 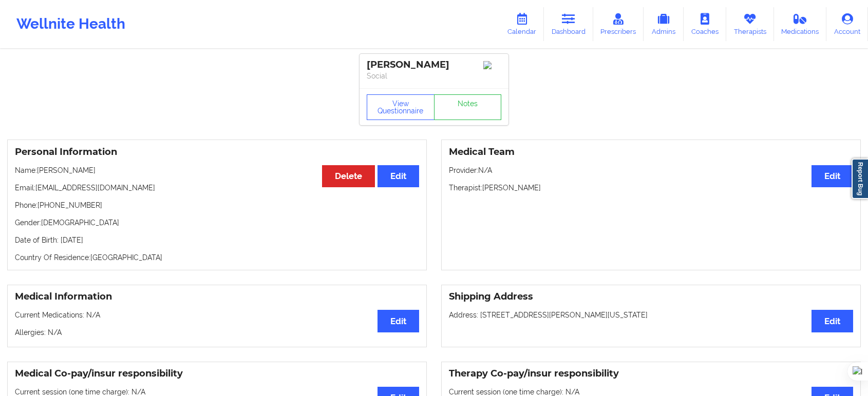 I want to click on button: Delete, so click(x=348, y=176).